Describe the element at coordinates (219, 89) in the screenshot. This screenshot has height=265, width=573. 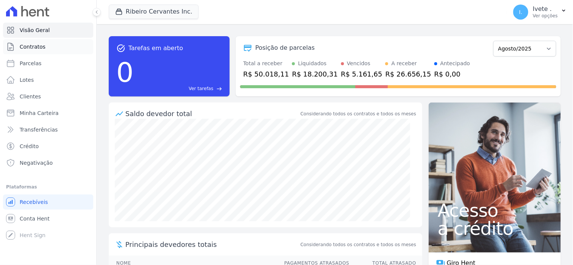
I see `span: east` at that location.